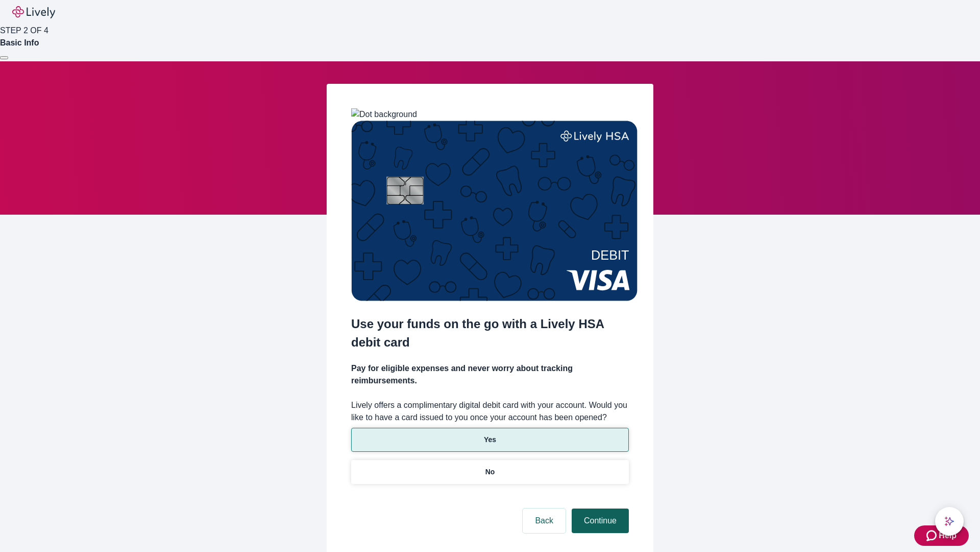 This screenshot has width=980, height=552. What do you see at coordinates (933, 536) in the screenshot?
I see `svg: Zendesk support icon` at bounding box center [933, 536].